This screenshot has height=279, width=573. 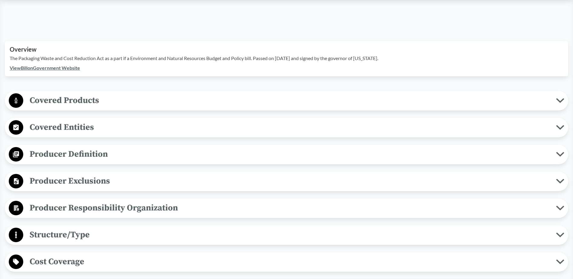 What do you see at coordinates (289, 261) in the screenshot?
I see `span: Cost Coverage` at bounding box center [289, 261].